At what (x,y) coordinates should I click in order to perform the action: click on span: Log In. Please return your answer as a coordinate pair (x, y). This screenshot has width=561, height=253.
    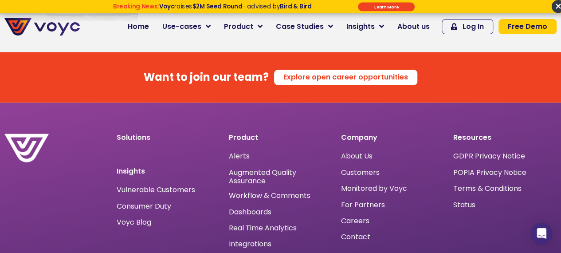
    Looking at the image, I should click on (473, 27).